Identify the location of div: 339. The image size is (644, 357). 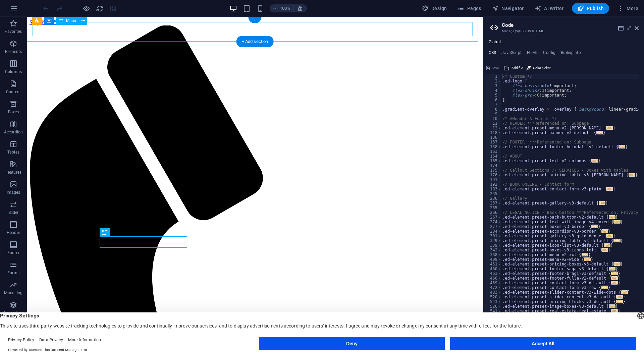
(493, 246).